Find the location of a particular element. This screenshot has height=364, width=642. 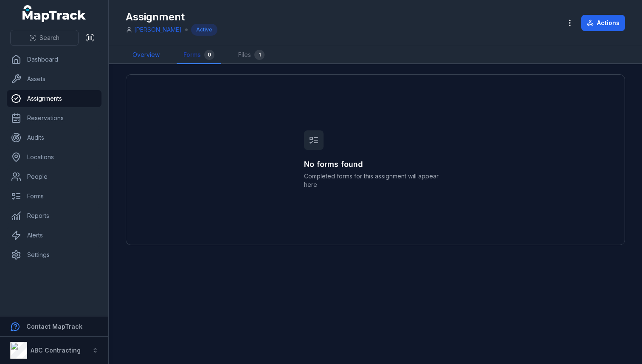

span: Home is located at coordinates (42, 289).